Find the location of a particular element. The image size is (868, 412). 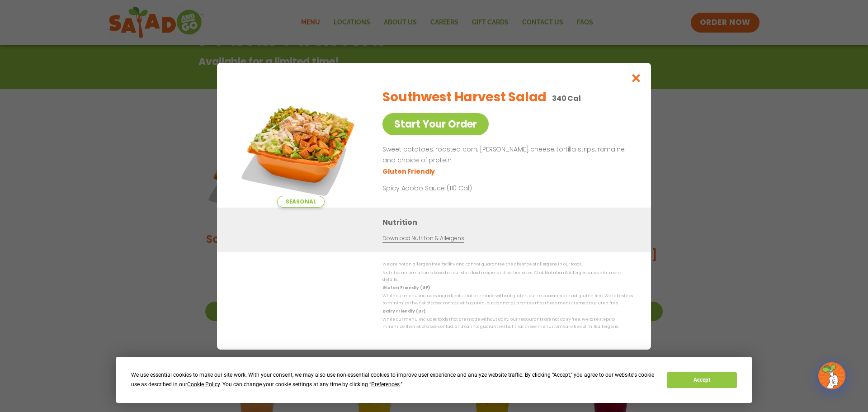

p: Nutrition information is based on our standard recipes and portion sizes. Click Nutrition & Aller... is located at coordinates (508, 276).